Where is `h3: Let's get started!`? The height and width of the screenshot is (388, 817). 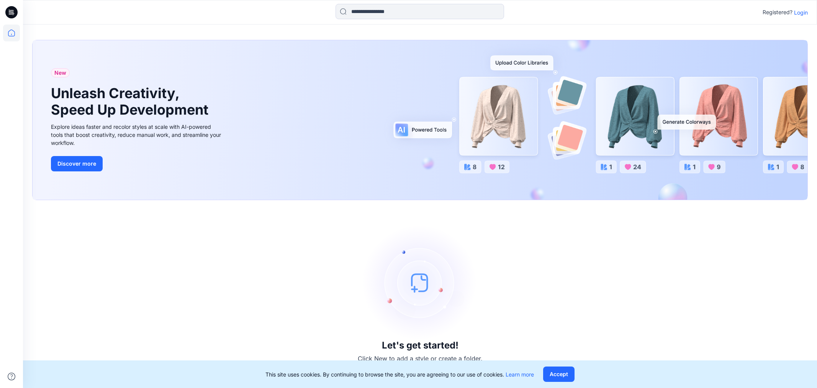
h3: Let's get started! is located at coordinates (420, 345).